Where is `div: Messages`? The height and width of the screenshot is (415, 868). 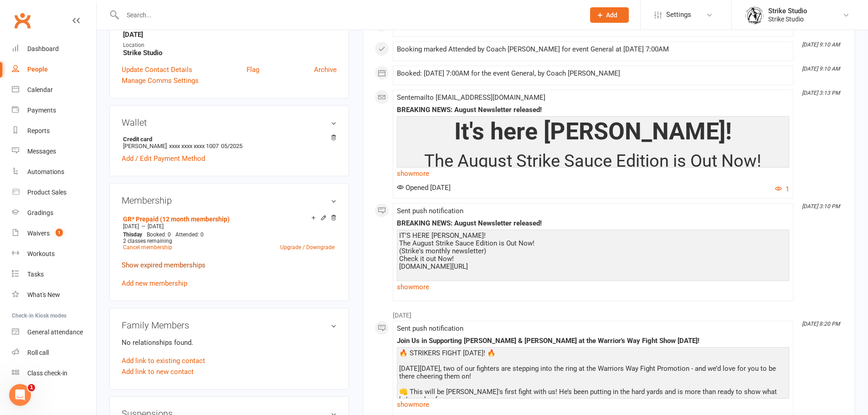 div: Messages is located at coordinates (41, 151).